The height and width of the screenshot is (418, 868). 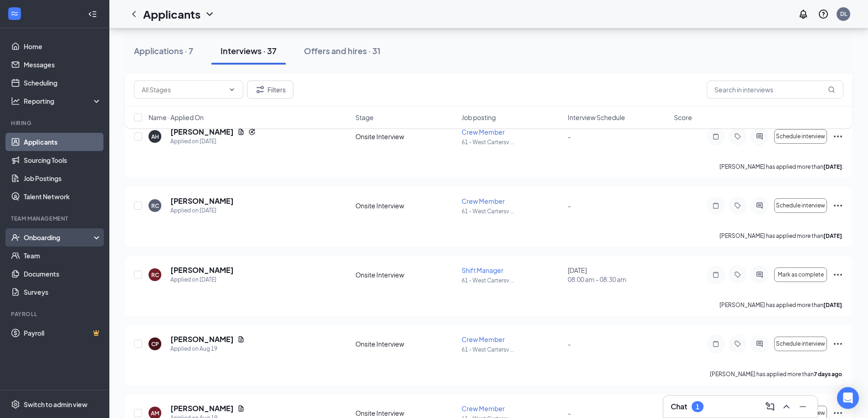 I want to click on span: Name · Applied On, so click(x=176, y=117).